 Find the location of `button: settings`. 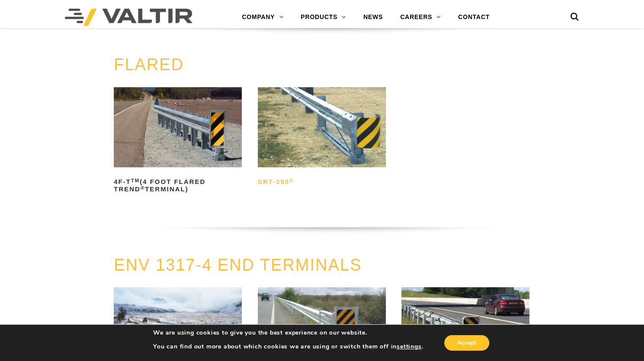

button: settings is located at coordinates (409, 347).